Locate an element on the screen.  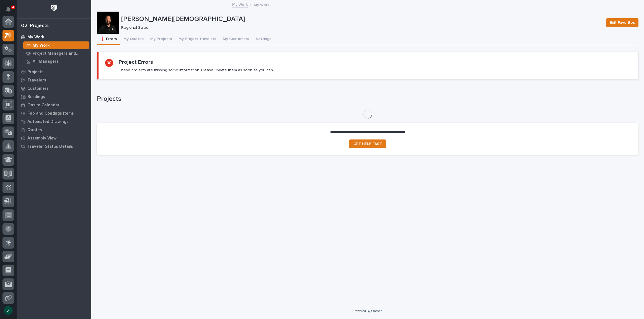
p: Travelers is located at coordinates (37, 80).